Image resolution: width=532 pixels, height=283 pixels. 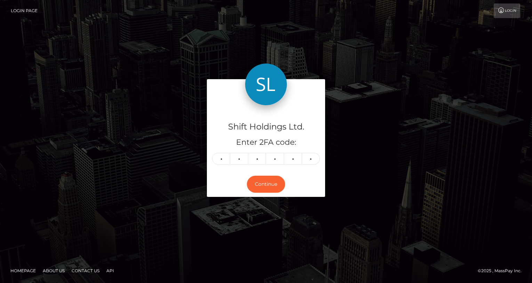 What do you see at coordinates (507, 11) in the screenshot?
I see `a: Login` at bounding box center [507, 11].